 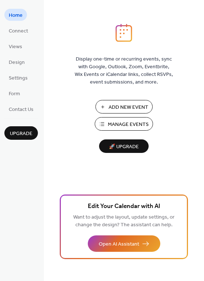 What do you see at coordinates (21, 134) in the screenshot?
I see `span: Upgrade` at bounding box center [21, 134].